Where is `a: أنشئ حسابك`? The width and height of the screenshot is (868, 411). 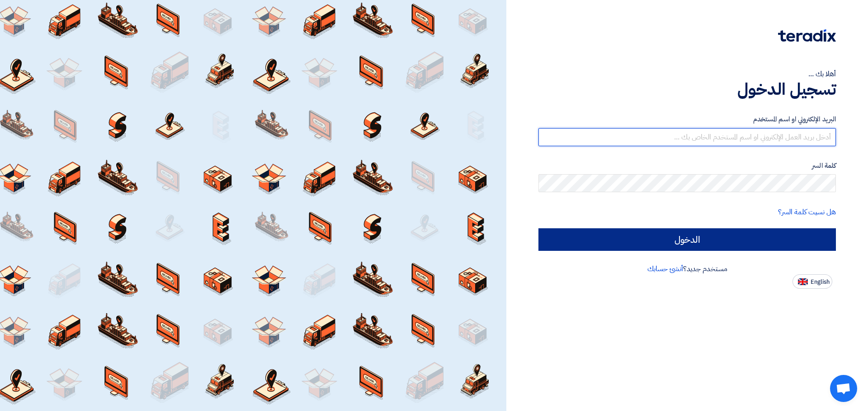 a: أنشئ حسابك is located at coordinates (665, 269).